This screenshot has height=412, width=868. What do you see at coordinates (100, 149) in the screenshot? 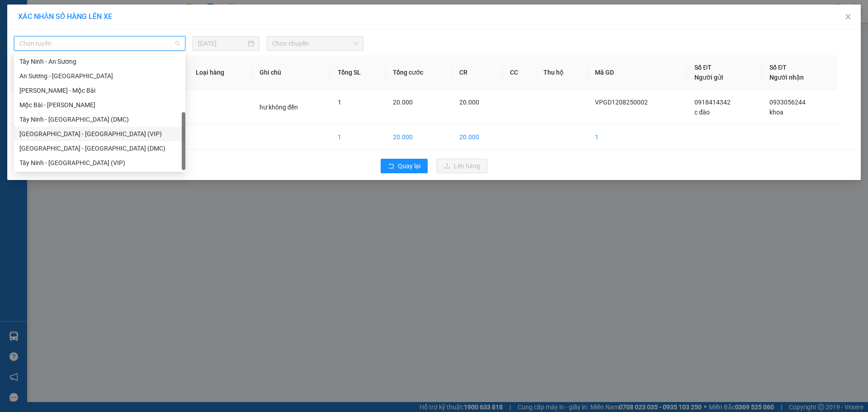
I see `div: Sài Gòn - Tây Ninh (DMC)` at bounding box center [100, 149].